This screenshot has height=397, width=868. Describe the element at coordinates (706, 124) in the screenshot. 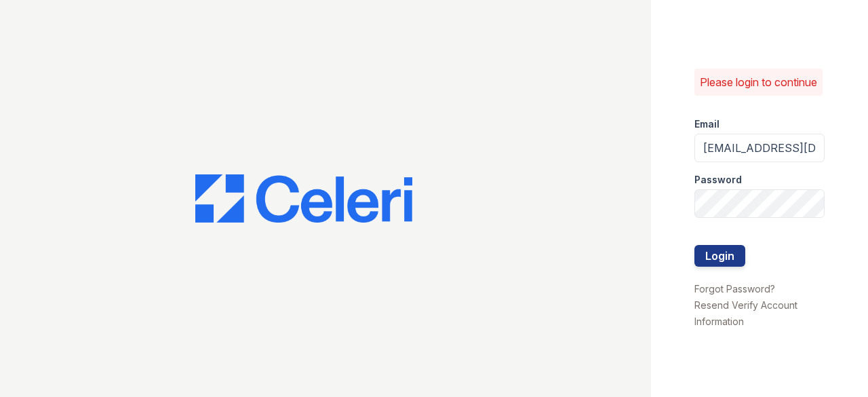

I see `label: Email` at that location.